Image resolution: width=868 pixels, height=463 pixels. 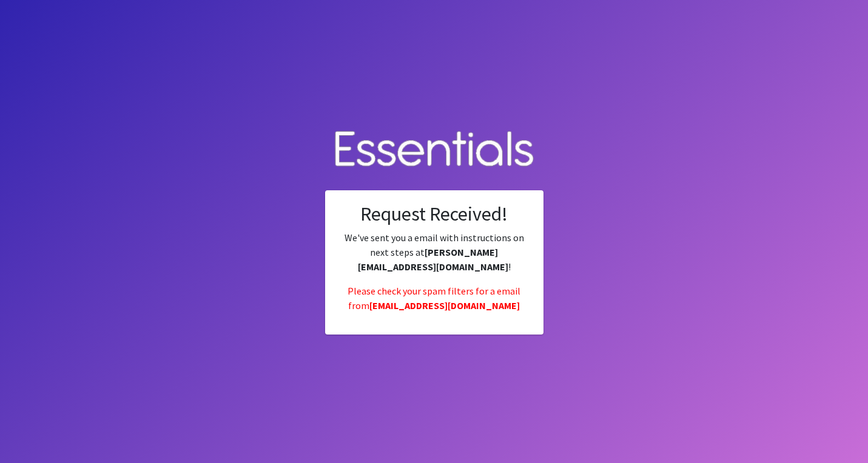 What do you see at coordinates (434, 252) in the screenshot?
I see `p: We've sent you a email with instructions on next steps at !` at bounding box center [434, 252].